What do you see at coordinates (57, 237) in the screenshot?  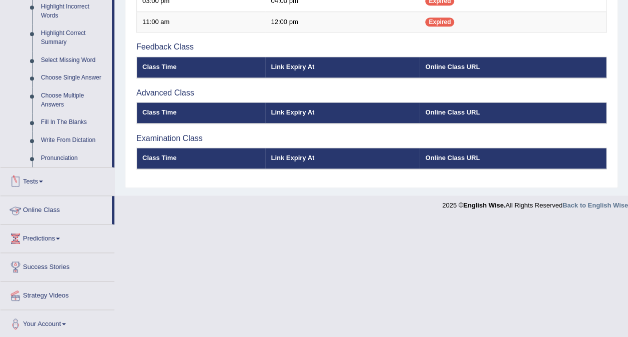 I see `a: Predictions` at bounding box center [57, 237].